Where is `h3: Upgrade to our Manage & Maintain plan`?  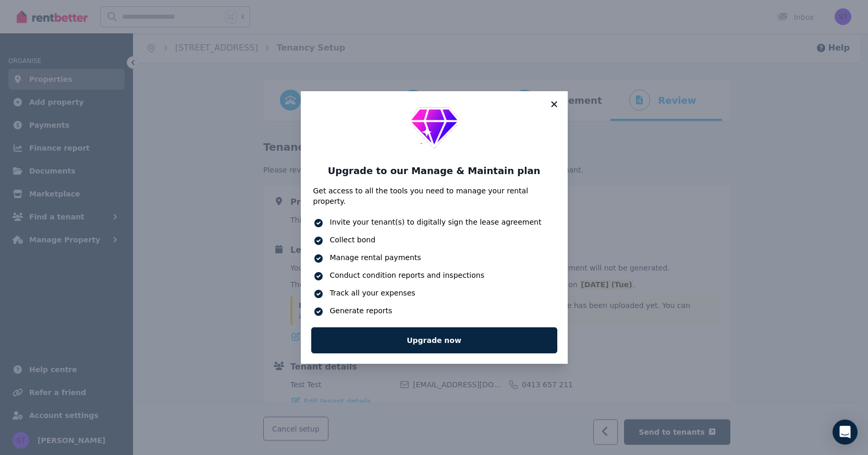 h3: Upgrade to our Manage & Maintain plan is located at coordinates (434, 171).